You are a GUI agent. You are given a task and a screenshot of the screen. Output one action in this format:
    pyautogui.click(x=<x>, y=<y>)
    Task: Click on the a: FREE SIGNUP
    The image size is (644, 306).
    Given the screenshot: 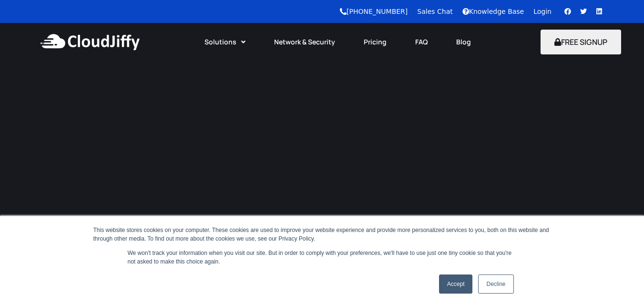 What is the action you would take?
    pyautogui.click(x=581, y=42)
    